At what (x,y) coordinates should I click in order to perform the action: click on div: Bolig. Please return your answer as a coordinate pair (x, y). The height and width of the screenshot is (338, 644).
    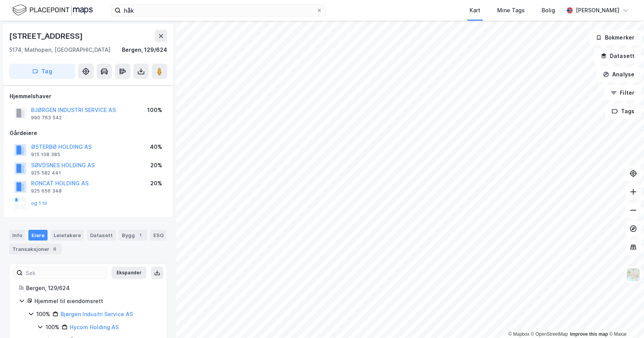
    Looking at the image, I should click on (548, 11).